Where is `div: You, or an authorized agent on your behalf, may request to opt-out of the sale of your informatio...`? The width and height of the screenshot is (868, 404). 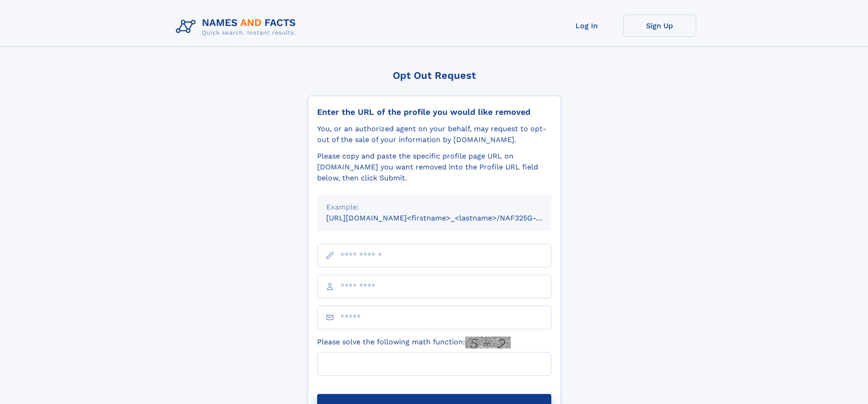
div: You, or an authorized agent on your behalf, may request to opt-out of the sale of your informatio... is located at coordinates (434, 134).